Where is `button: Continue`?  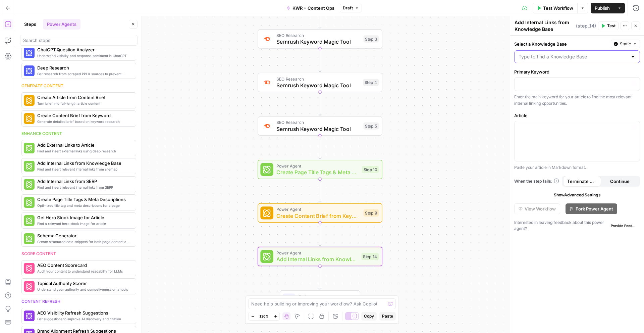 button: Continue is located at coordinates (620, 181).